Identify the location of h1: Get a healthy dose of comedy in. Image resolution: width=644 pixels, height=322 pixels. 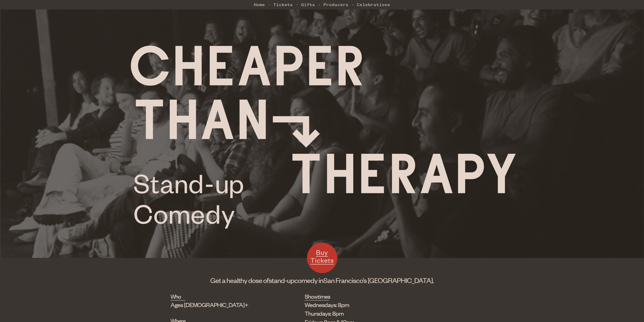
(322, 280).